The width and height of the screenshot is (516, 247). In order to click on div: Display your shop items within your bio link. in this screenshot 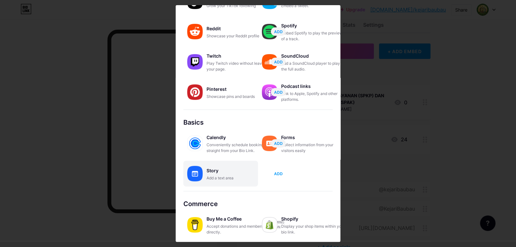, I will do `click(313, 229)`.